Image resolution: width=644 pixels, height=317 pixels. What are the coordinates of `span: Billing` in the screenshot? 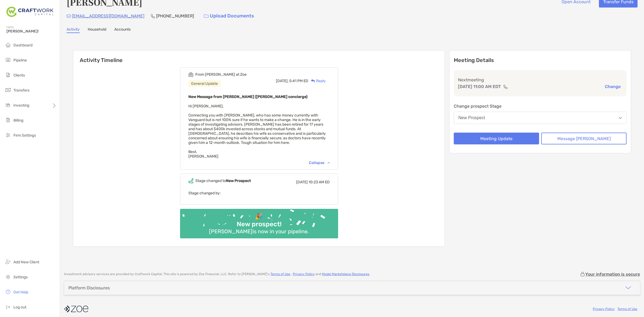 It's located at (18, 120).